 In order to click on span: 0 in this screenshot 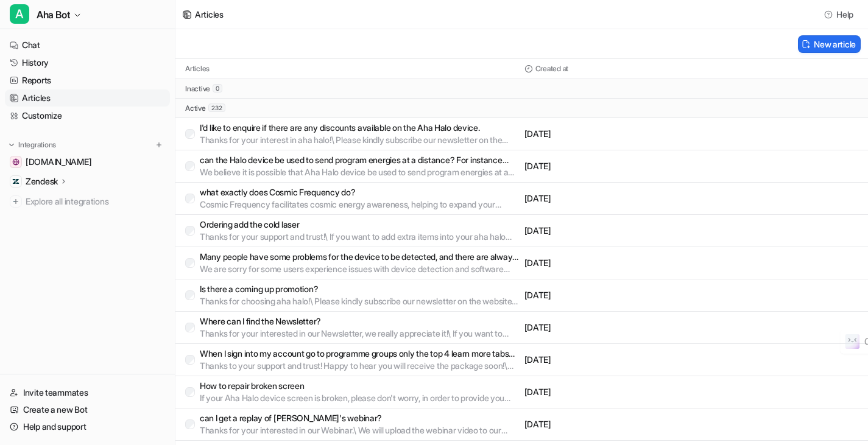, I will do `click(217, 88)`.